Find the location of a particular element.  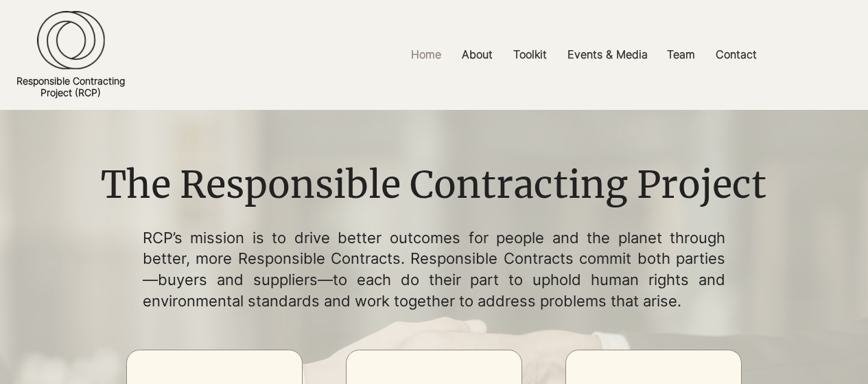

p: Events & Media is located at coordinates (608, 54).